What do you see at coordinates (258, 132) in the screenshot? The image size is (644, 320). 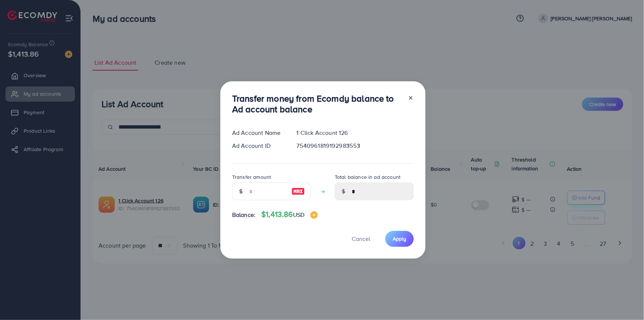 I see `div: Ad Account Name` at bounding box center [258, 132].